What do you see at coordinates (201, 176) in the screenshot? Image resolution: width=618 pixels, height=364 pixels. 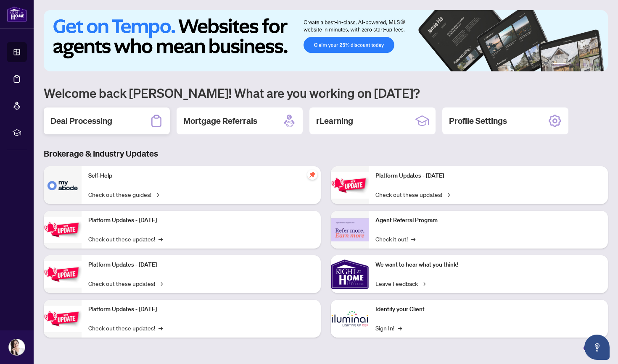 I see `p: Self-Help` at bounding box center [201, 176].